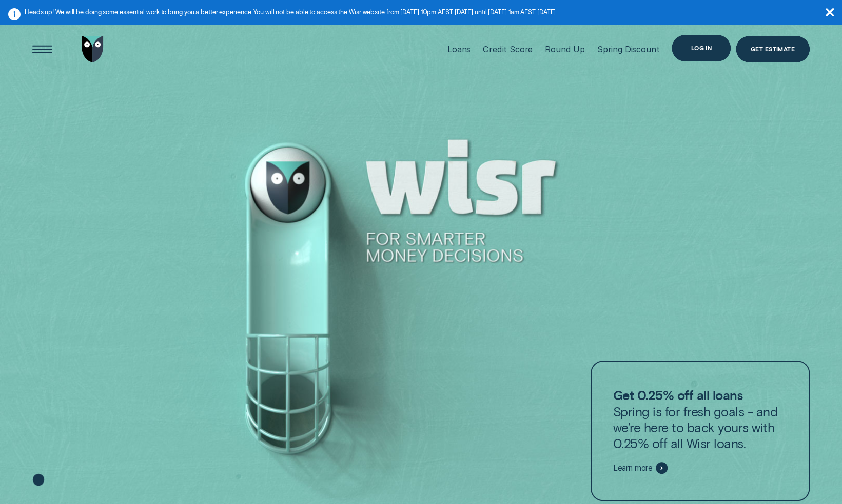 This screenshot has width=842, height=504. What do you see at coordinates (701, 48) in the screenshot?
I see `button: Log in` at bounding box center [701, 48].